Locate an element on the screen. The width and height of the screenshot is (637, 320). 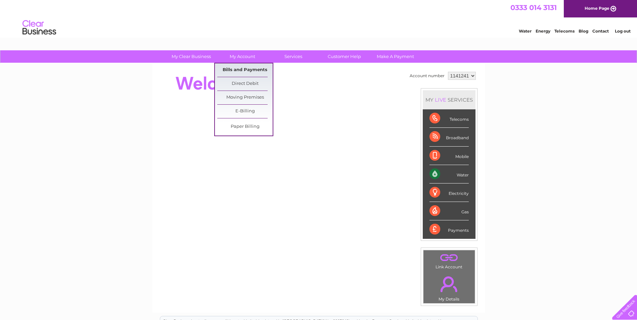
div: LIVE is located at coordinates (441, 100).